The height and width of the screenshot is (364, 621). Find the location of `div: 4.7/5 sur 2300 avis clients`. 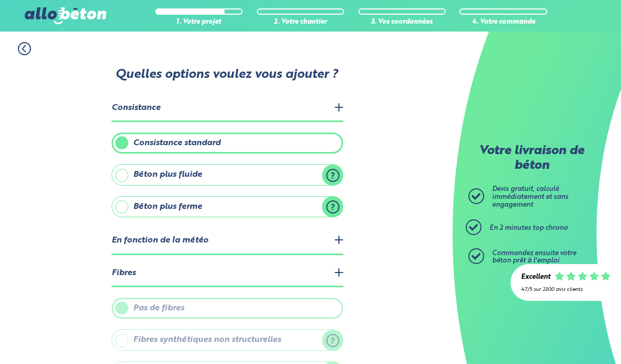

div: 4.7/5 sur 2300 avis clients is located at coordinates (566, 289).